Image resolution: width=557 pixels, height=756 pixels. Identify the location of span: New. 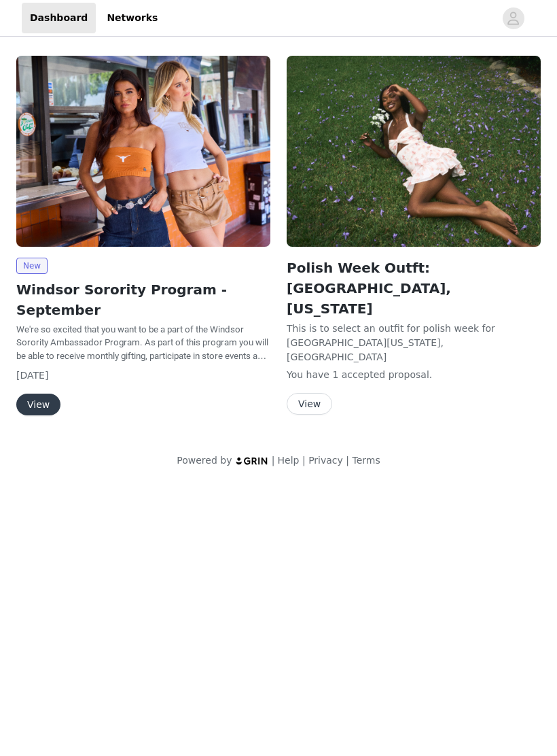
(32, 266).